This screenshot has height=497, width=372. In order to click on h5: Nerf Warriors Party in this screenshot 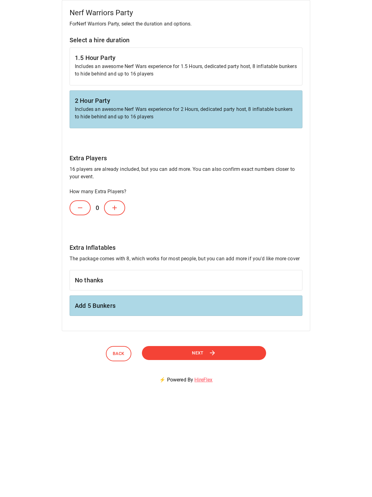, I will do `click(186, 13)`.